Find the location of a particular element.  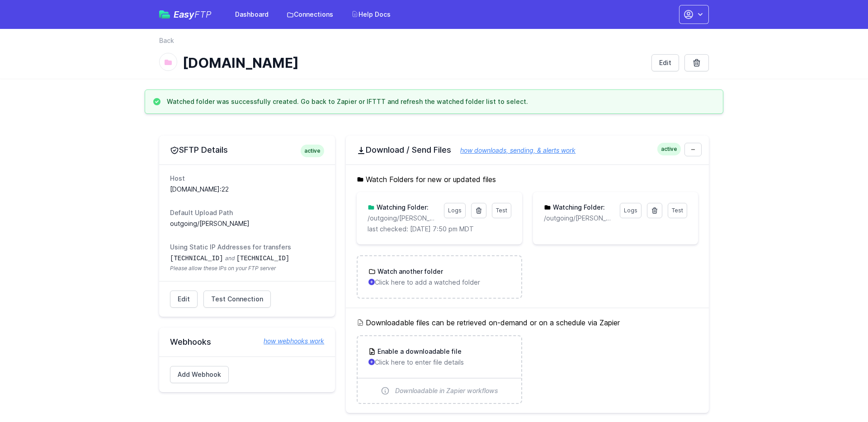

h5: Downloadable files can be retrieved on-demand or on a schedule via Zapier is located at coordinates (527, 323).